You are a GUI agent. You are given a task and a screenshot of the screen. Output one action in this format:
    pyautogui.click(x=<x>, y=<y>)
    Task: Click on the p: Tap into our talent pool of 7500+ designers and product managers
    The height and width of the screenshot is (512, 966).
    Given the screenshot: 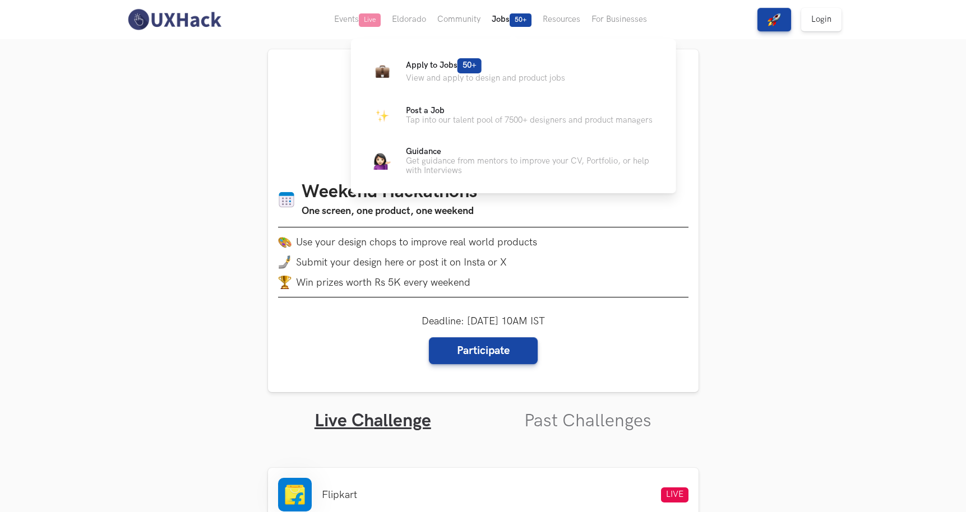 What is the action you would take?
    pyautogui.click(x=529, y=120)
    